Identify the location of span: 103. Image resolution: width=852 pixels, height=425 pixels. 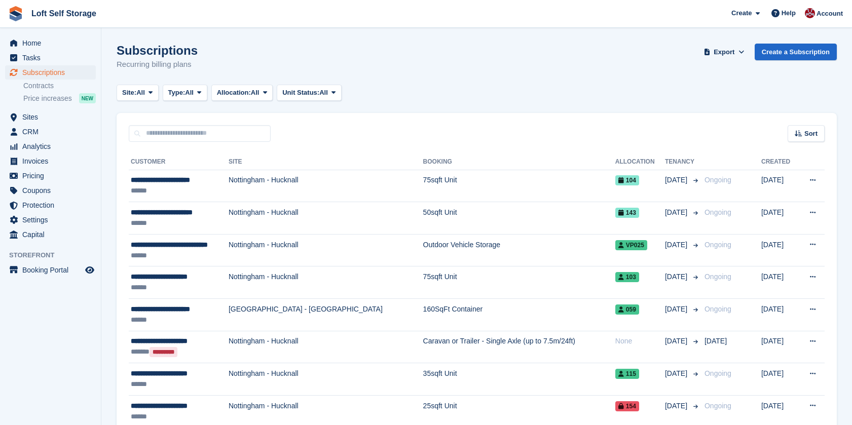
(627, 277).